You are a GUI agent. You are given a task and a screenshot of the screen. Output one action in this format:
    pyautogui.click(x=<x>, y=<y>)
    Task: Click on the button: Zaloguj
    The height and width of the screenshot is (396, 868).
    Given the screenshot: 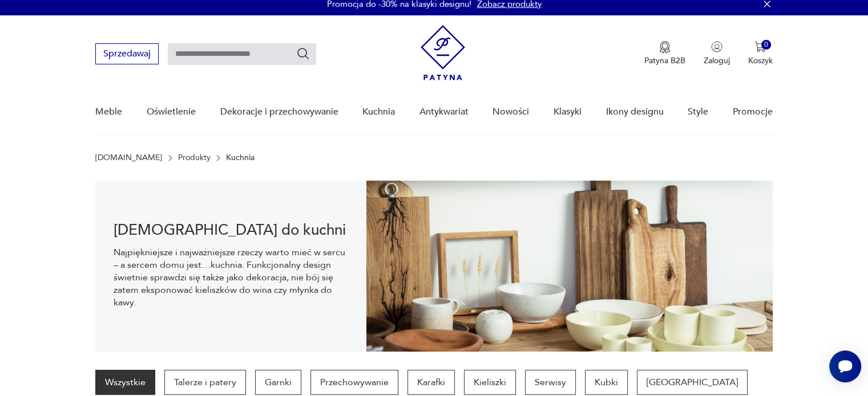 What is the action you would take?
    pyautogui.click(x=717, y=54)
    